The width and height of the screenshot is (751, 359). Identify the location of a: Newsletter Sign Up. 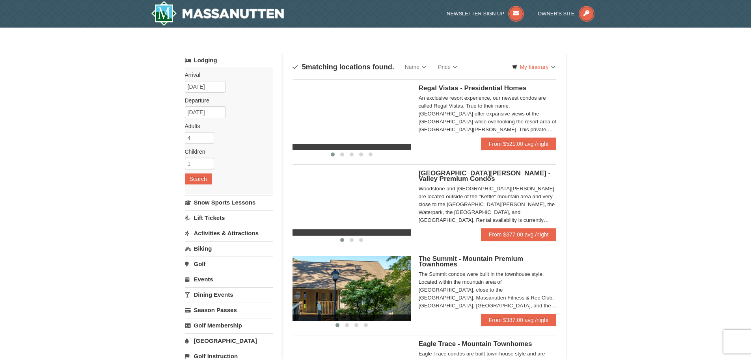
(485, 13).